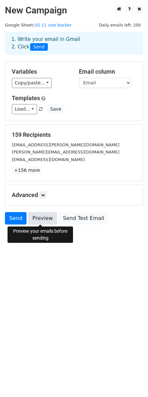 This screenshot has height=397, width=148. What do you see at coordinates (74, 195) in the screenshot?
I see `h5: Advanced` at bounding box center [74, 195].